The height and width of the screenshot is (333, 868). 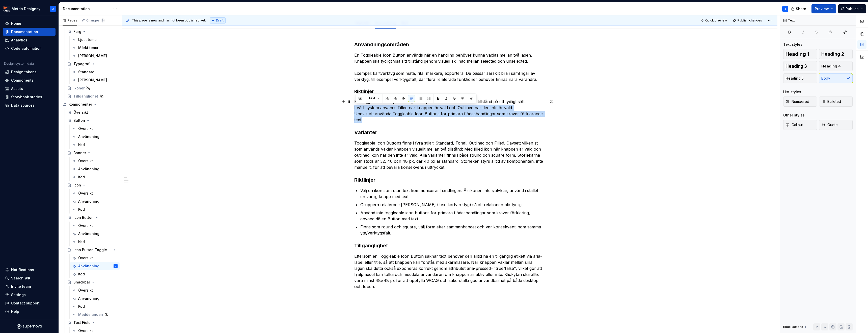 I want to click on img: fcc7d103-c4a6-47df-856c-21dae8b51a16.png, so click(x=6, y=9).